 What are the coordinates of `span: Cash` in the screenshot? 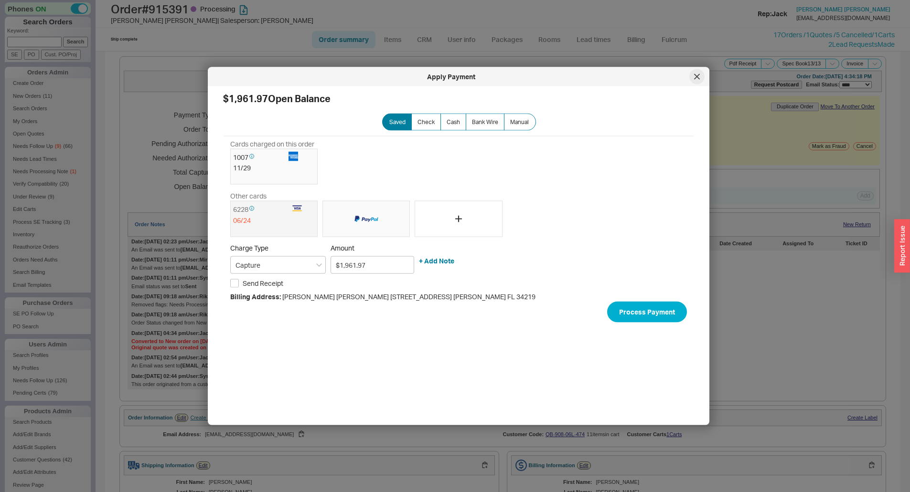 It's located at (453, 122).